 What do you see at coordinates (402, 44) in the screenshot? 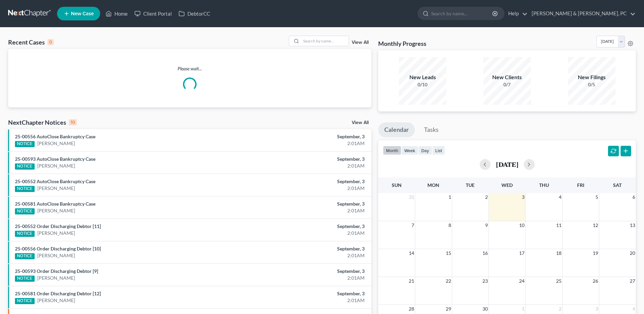
I see `h3: Monthly Progress` at bounding box center [402, 44].